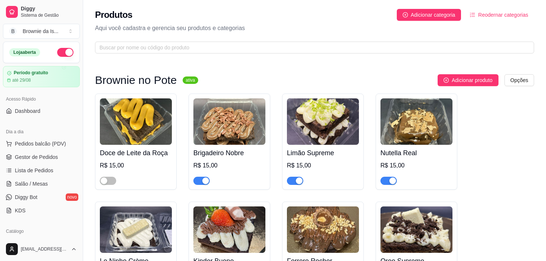  I want to click on h3: Brownie no Pote, so click(136, 80).